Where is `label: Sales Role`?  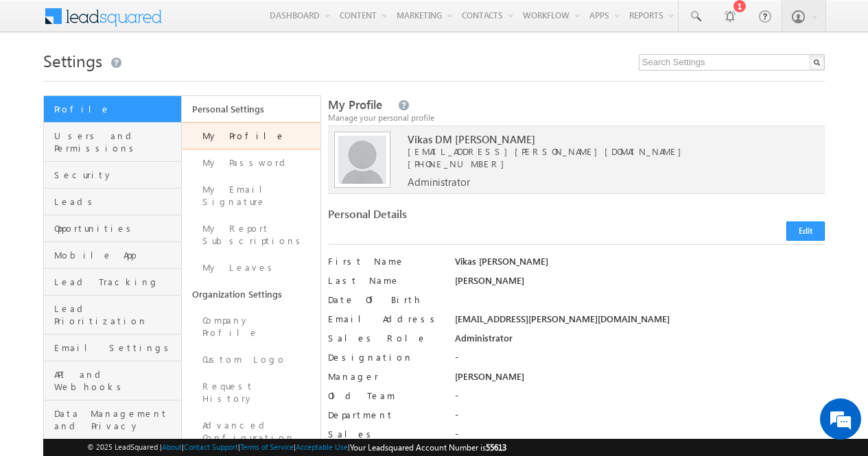
label: Sales Role is located at coordinates (385, 338).